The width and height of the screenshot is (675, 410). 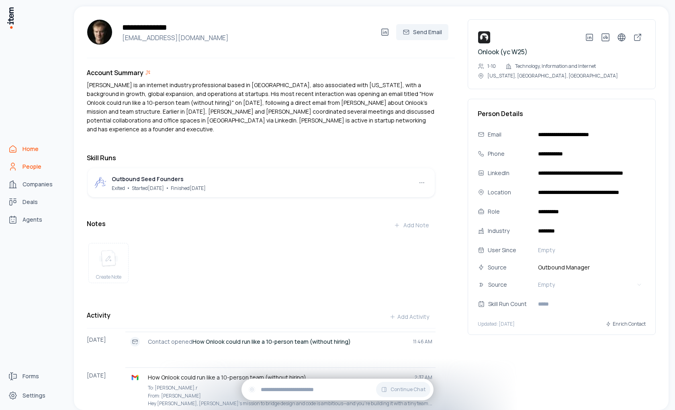 What do you see at coordinates (510, 135) in the screenshot?
I see `div: Email` at bounding box center [510, 135].